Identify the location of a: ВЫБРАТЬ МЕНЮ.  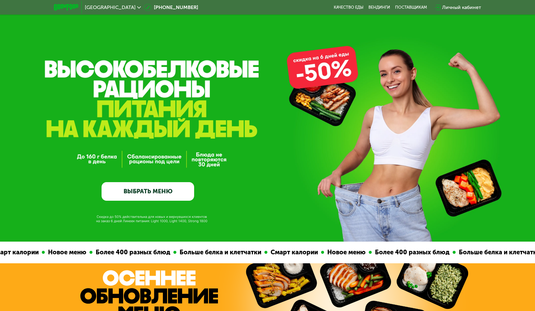
(148, 191).